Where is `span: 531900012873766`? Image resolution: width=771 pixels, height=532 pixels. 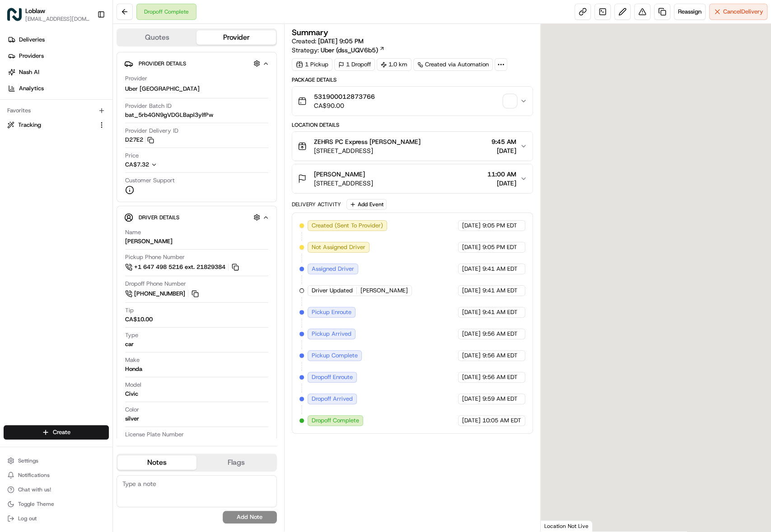 span: 531900012873766 is located at coordinates (344, 96).